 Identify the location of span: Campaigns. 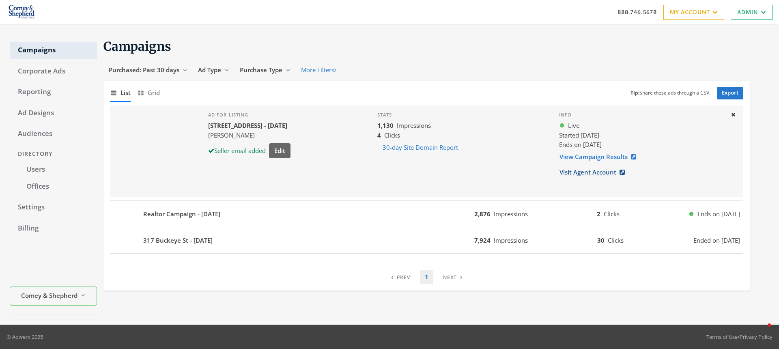
(137, 46).